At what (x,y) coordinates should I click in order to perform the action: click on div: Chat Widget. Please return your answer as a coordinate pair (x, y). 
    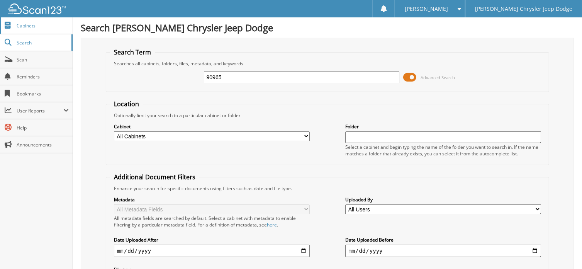
    Looking at the image, I should click on (563, 250).